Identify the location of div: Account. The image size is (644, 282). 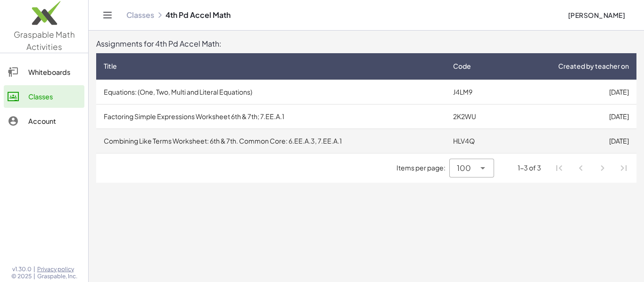
(54, 121).